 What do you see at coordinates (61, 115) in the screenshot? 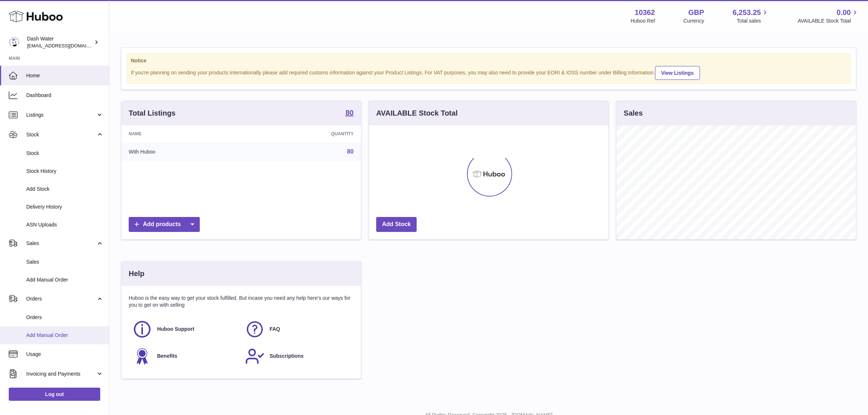
I see `span: Listings` at bounding box center [61, 115].